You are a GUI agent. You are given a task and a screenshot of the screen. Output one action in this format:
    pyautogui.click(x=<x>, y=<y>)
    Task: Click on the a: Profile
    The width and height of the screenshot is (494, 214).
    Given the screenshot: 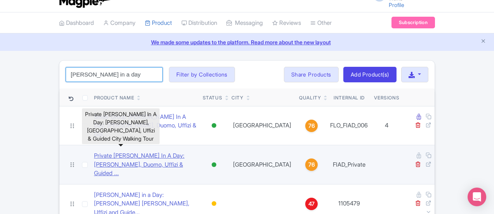 What is the action you would take?
    pyautogui.click(x=397, y=5)
    